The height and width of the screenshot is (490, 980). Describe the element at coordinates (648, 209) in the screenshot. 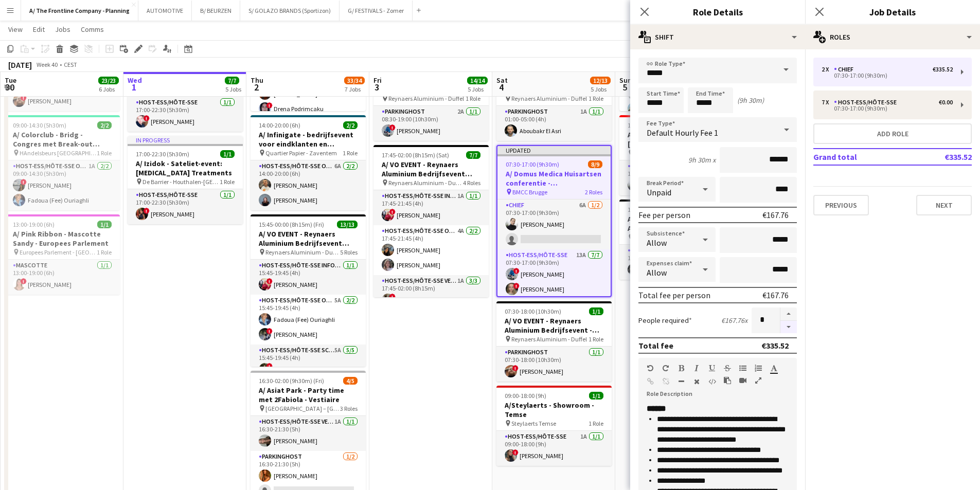

I see `span: 18:00-22:00 (4h)` at that location.